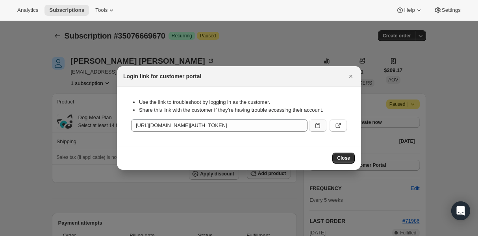  I want to click on li: Use the link to troubleshoot by logging in as the customer., so click(243, 102).